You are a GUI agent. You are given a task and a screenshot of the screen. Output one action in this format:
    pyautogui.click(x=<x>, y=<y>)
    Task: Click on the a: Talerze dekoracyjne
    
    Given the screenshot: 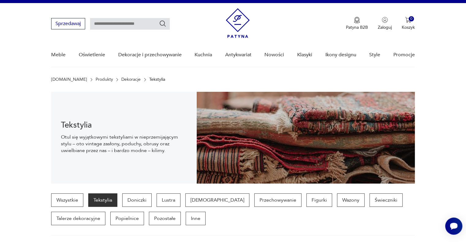 What is the action you would take?
    pyautogui.click(x=78, y=219)
    